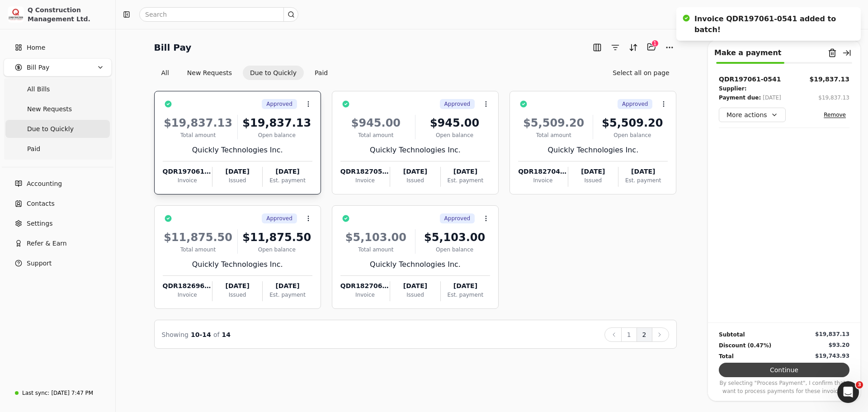 This screenshot has width=868, height=412. What do you see at coordinates (633, 48) in the screenshot?
I see `button: Sort` at bounding box center [633, 48].